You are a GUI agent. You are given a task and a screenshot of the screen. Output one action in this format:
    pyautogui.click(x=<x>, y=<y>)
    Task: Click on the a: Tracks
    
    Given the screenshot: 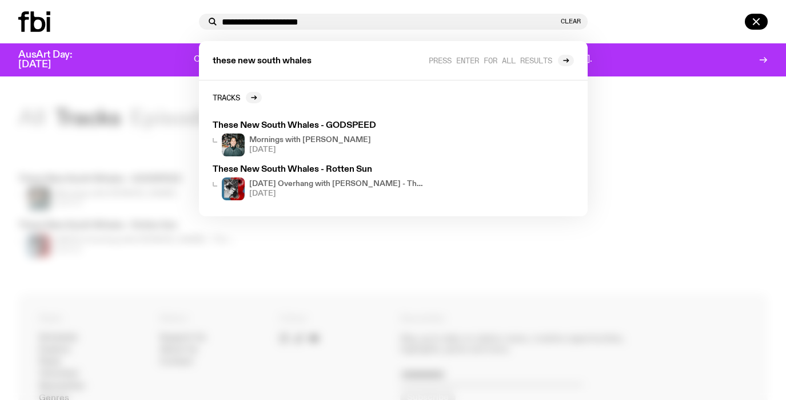 What is the action you would take?
    pyautogui.click(x=237, y=98)
    